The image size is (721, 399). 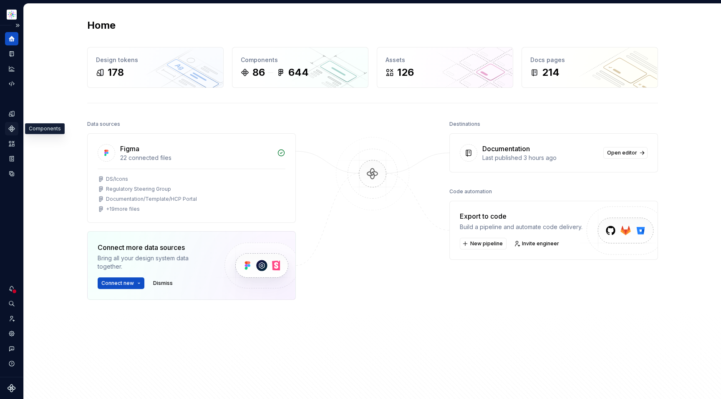 I want to click on button: Connect new, so click(x=121, y=284).